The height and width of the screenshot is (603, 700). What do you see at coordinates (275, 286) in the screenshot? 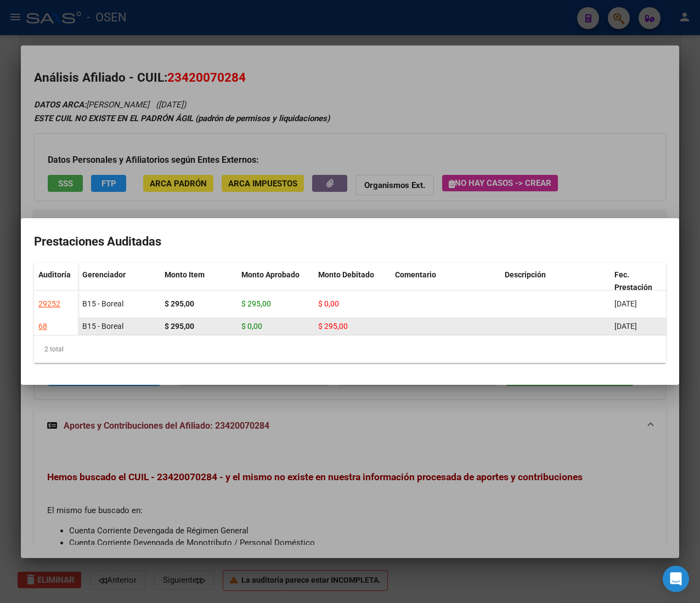
I see `datatable-header-cell: Monto Aprobado` at bounding box center [275, 286].